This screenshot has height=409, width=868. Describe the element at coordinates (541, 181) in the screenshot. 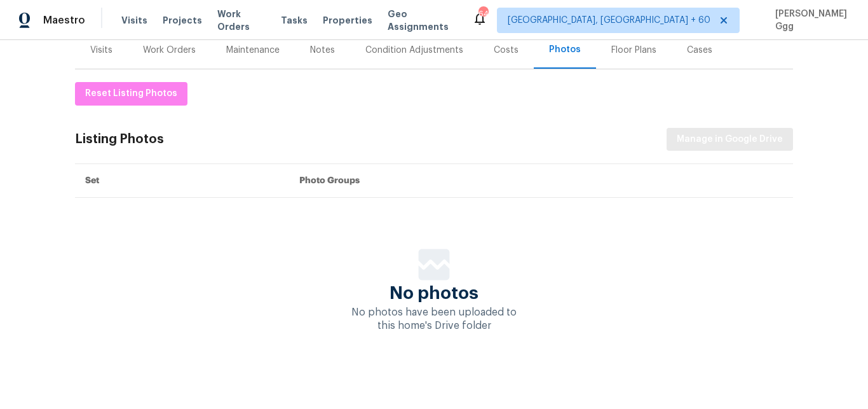

I see `th: Photo Groups` at that location.